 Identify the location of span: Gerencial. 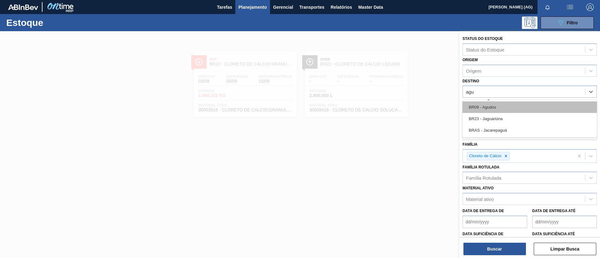
(283, 7).